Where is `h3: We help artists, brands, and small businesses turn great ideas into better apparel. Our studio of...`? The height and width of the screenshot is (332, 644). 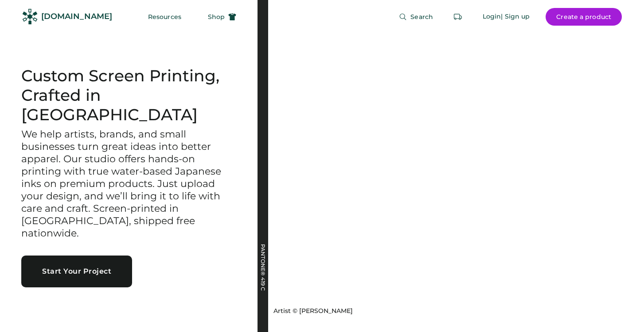
h3: We help artists, brands, and small businesses turn great ideas into better apparel. Our studio of... is located at coordinates (128, 184).